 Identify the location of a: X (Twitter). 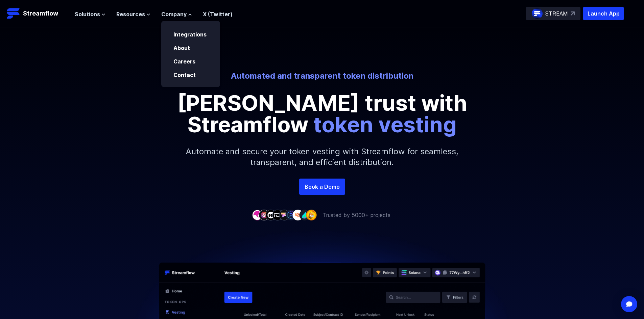
(218, 14).